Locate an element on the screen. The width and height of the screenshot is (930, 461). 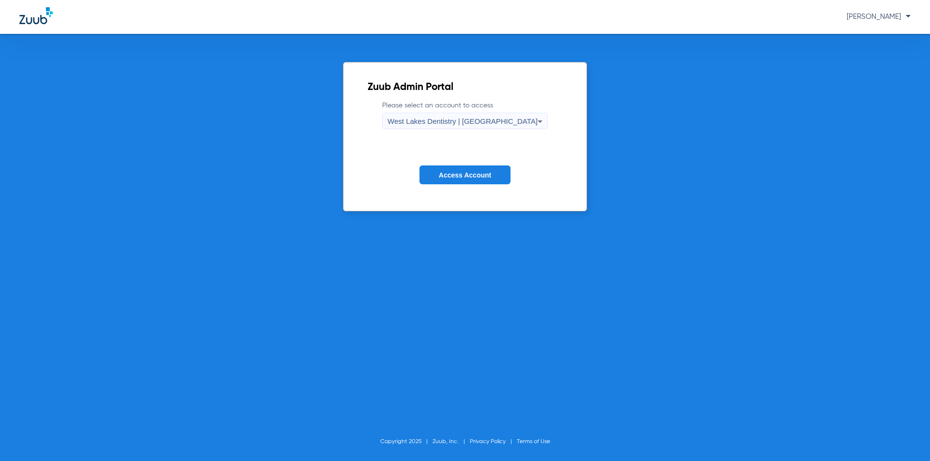
img: Zuub Logo is located at coordinates (36, 15).